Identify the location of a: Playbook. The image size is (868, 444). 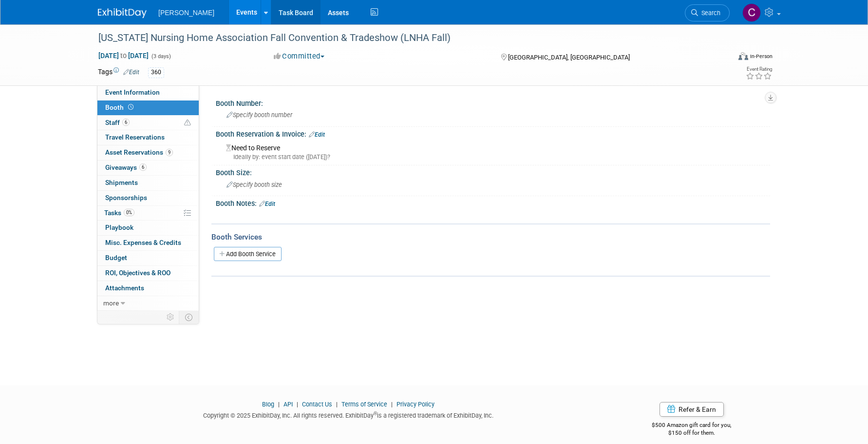
(148, 228).